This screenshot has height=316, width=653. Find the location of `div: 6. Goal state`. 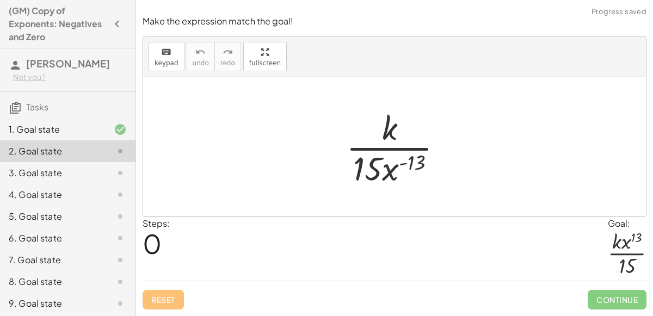

div: 6. Goal state is located at coordinates (52, 238).